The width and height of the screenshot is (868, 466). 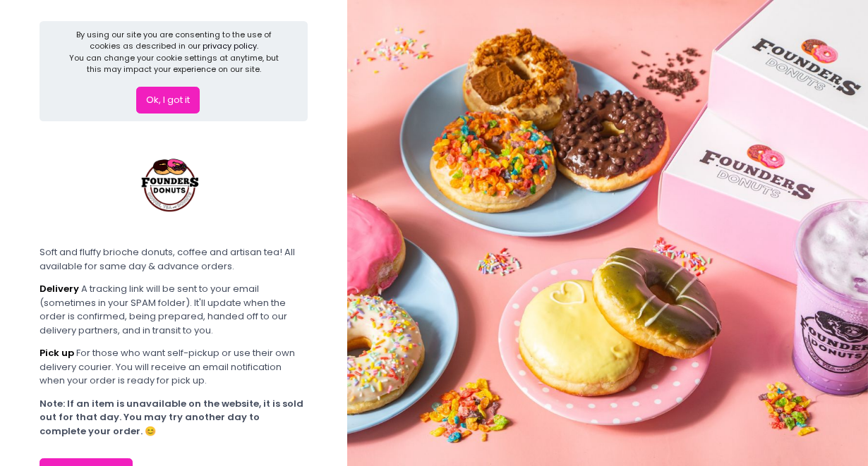 What do you see at coordinates (173, 52) in the screenshot?
I see `div: By using our site you are consenting to the use of cookies as described in our You can change you...` at bounding box center [173, 52].